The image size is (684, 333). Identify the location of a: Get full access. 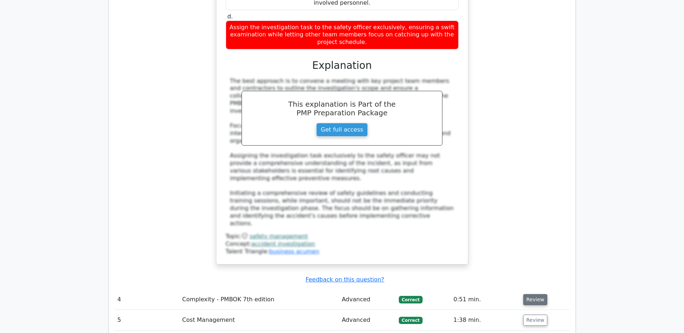
(342, 130).